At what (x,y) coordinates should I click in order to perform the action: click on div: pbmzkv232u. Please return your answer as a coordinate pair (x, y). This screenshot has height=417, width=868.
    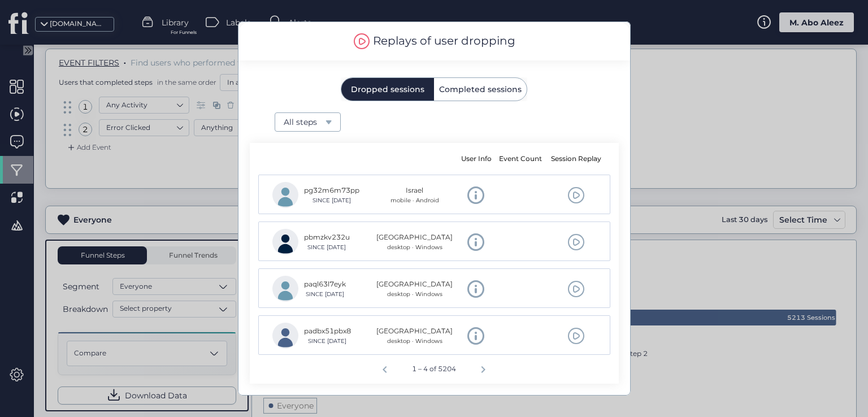
    Looking at the image, I should click on (327, 238).